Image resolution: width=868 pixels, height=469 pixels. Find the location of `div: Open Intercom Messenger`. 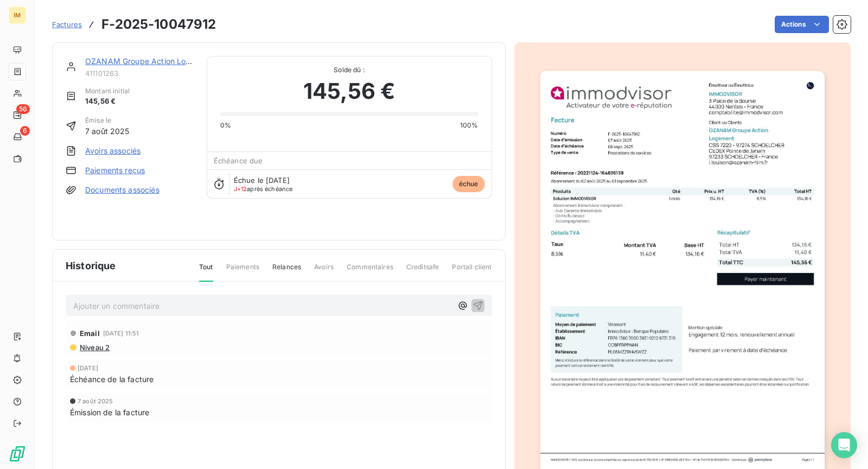

div: Open Intercom Messenger is located at coordinates (844, 445).